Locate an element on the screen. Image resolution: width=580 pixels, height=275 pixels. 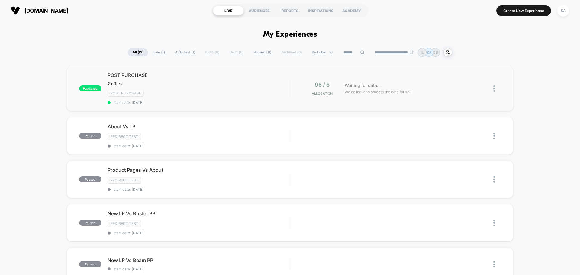
span: 95 / 5 is located at coordinates (322, 85).